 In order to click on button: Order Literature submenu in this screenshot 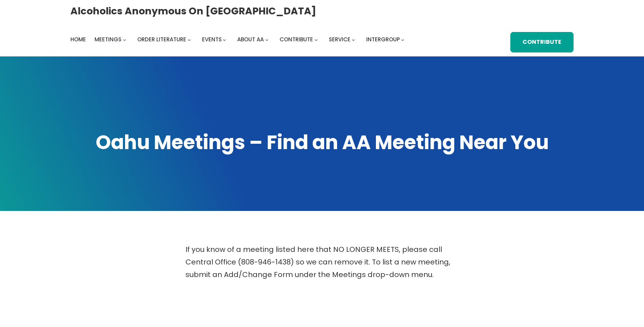, I will do `click(189, 40)`.